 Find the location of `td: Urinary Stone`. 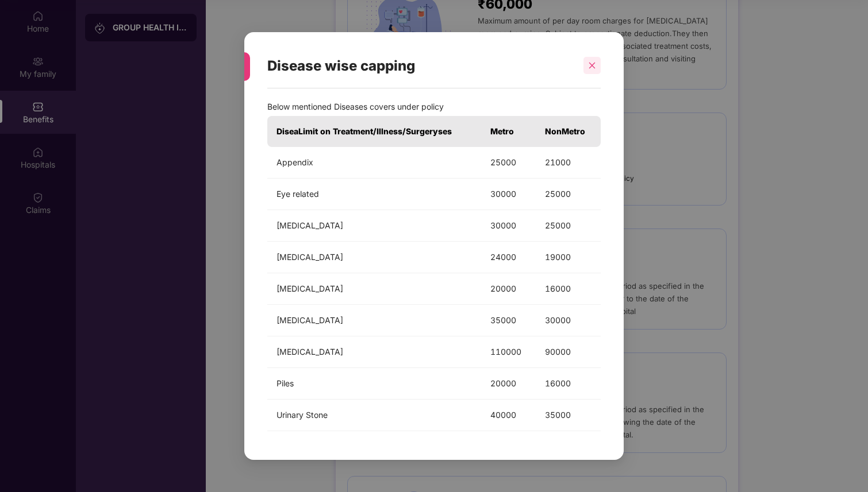

td: Urinary Stone is located at coordinates (374, 416).